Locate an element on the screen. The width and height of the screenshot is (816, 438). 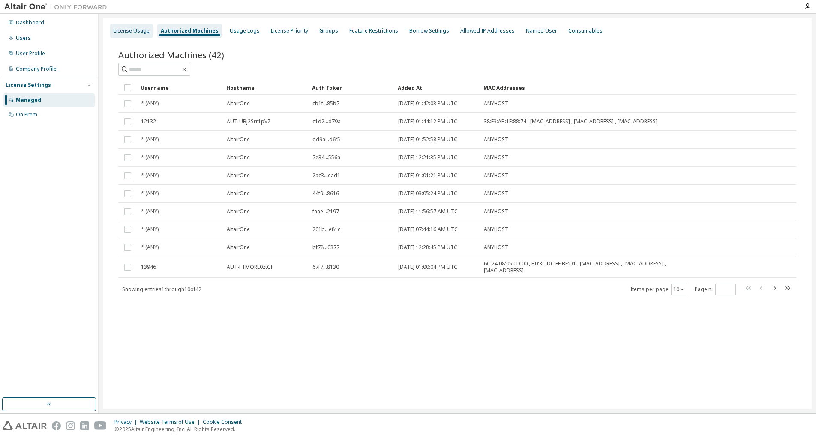
span: Page n. is located at coordinates (715, 290).